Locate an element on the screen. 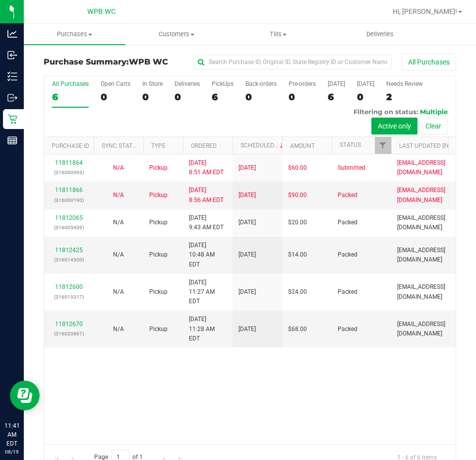  a: 11811866 is located at coordinates (69, 190).